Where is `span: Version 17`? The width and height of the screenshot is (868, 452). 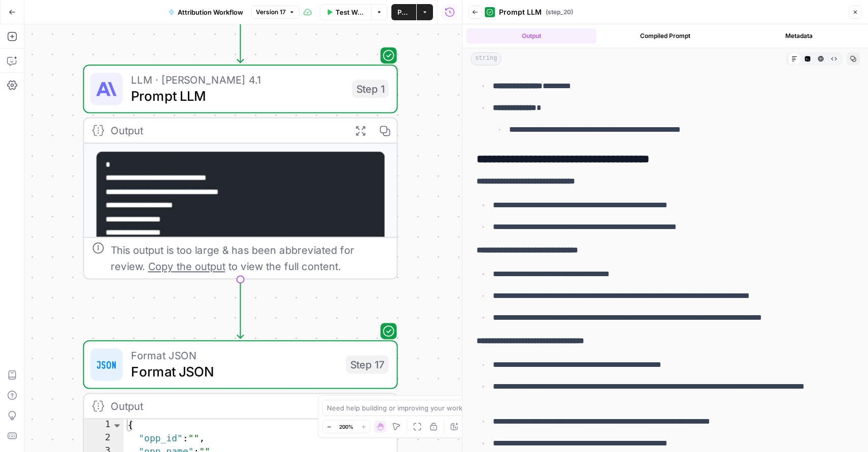
span: Version 17 is located at coordinates (271, 12).